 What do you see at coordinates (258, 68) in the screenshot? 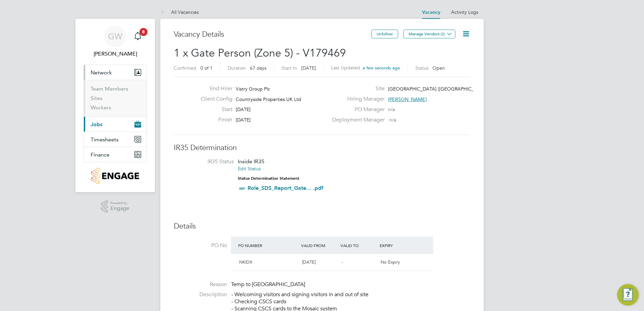
I see `span: 67 days` at bounding box center [258, 68].